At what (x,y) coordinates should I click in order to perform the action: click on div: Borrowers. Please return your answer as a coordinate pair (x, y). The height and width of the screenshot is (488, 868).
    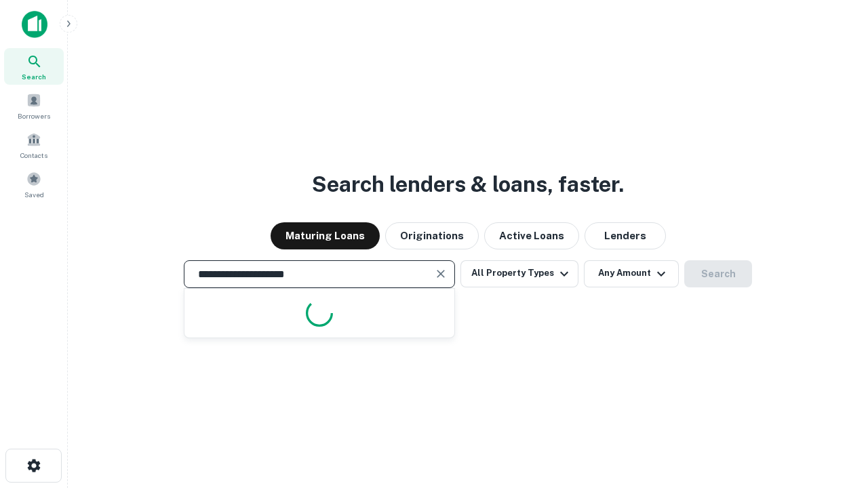
    Looking at the image, I should click on (34, 105).